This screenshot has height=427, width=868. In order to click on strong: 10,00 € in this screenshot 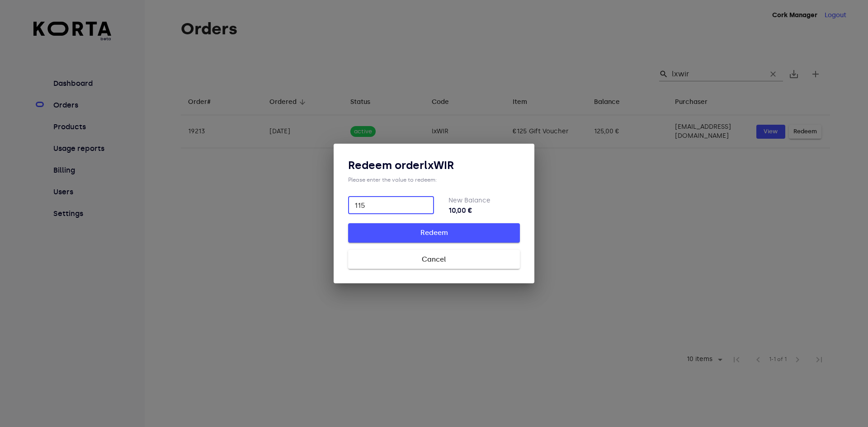, I will do `click(484, 211)`.